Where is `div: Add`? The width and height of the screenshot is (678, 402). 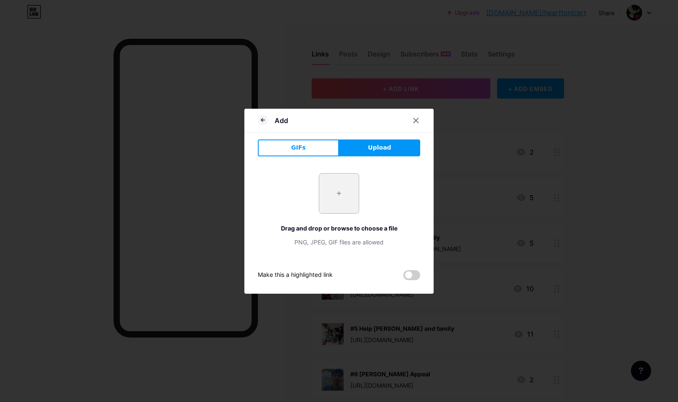
div: Add is located at coordinates (282, 120).